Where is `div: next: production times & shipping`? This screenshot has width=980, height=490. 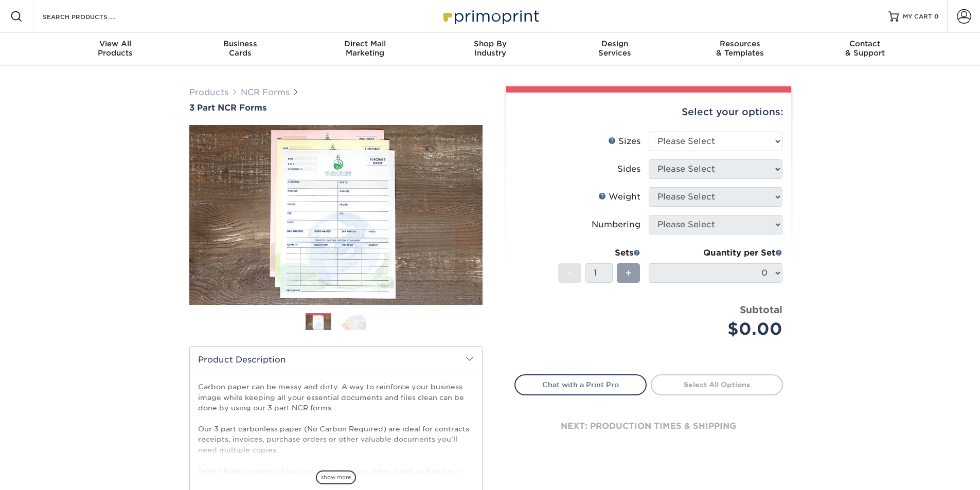 div: next: production times & shipping is located at coordinates (648, 426).